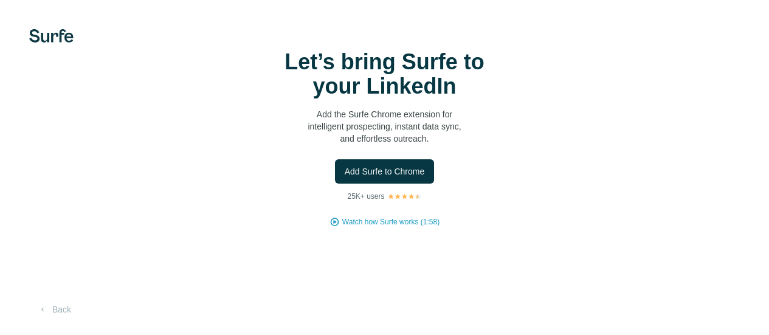  Describe the element at coordinates (365, 196) in the screenshot. I see `p: 25K+ users` at that location.